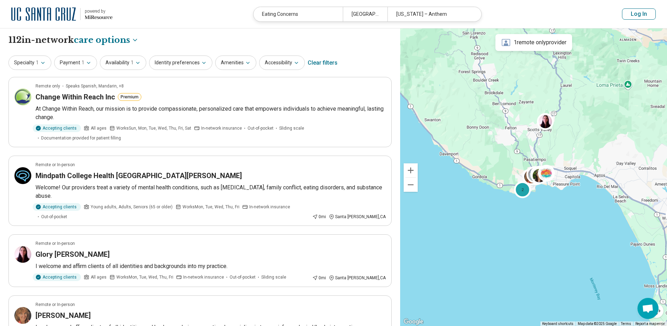 This screenshot has width=667, height=326. I want to click on span: Works Sun, Mon, Tue, Wed, Thu, Fri, Sat, so click(154, 128).